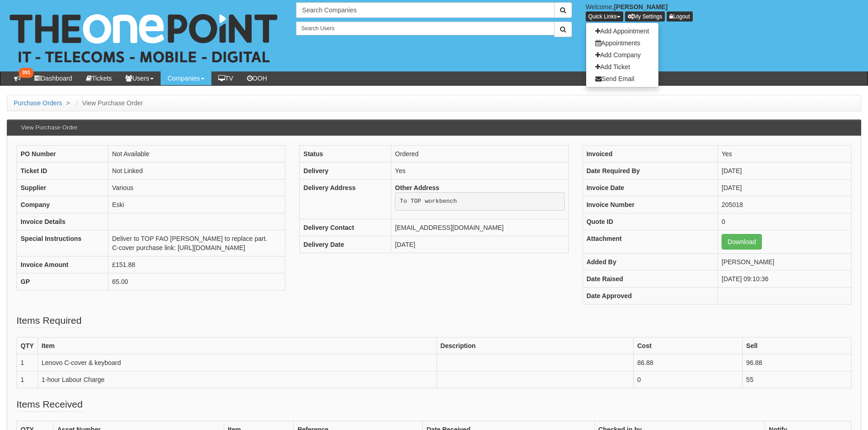 The width and height of the screenshot is (868, 430). I want to click on th: Supplier, so click(62, 188).